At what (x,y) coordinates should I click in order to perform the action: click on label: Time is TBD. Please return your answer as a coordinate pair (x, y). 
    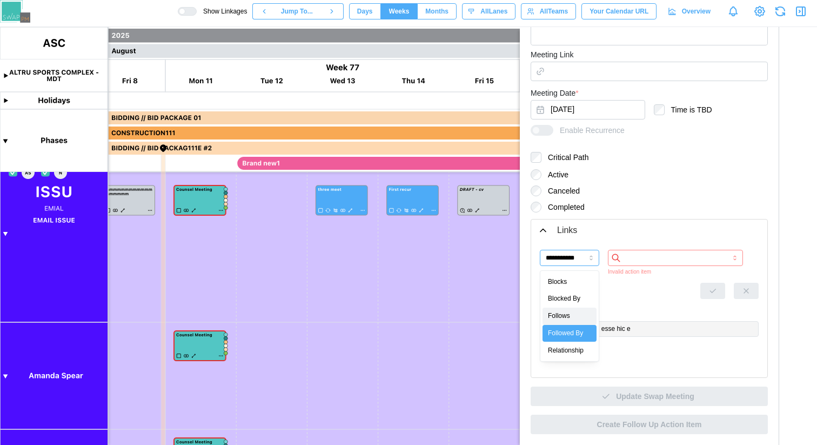
    Looking at the image, I should click on (688, 110).